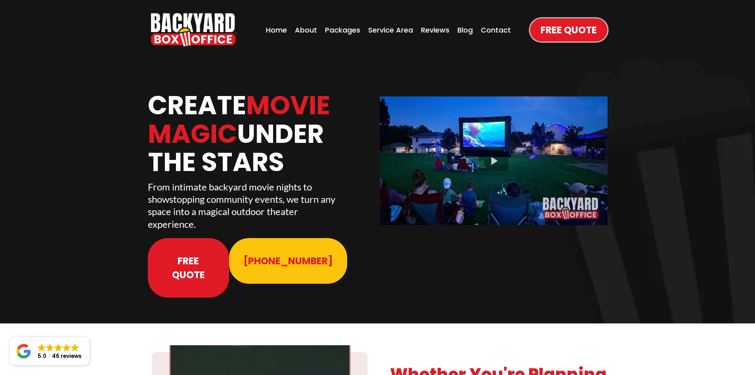 This screenshot has width=755, height=375. What do you see at coordinates (435, 30) in the screenshot?
I see `div: Reviews` at bounding box center [435, 30].